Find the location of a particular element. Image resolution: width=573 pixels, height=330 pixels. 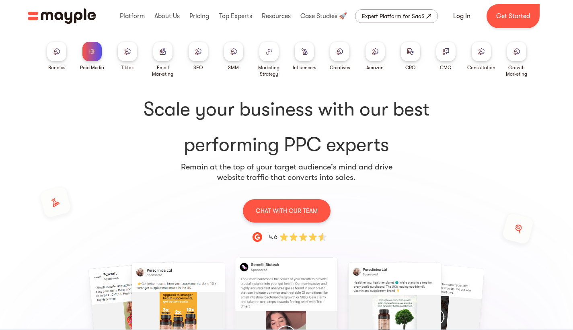

div: Pricing is located at coordinates (199, 16).